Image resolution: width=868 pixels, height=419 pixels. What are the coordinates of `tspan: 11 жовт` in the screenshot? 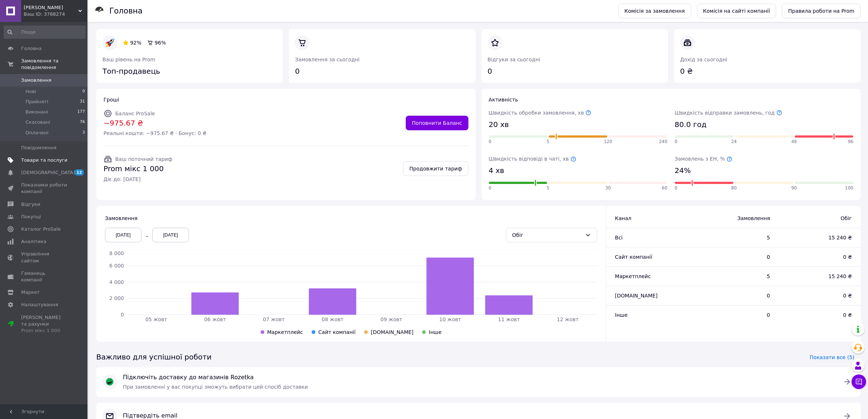 It's located at (509, 319).